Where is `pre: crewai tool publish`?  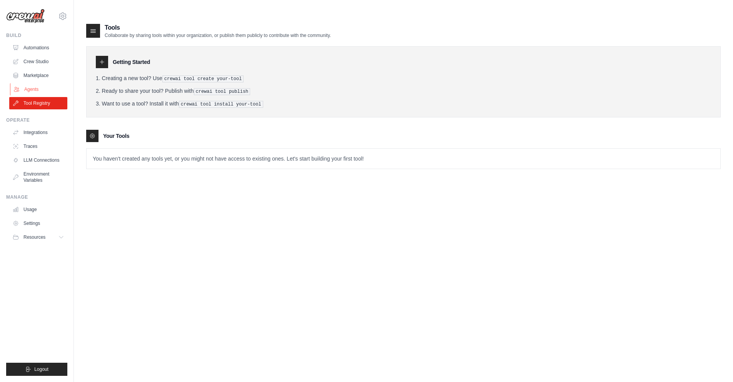
pre: crewai tool publish is located at coordinates (222, 92).